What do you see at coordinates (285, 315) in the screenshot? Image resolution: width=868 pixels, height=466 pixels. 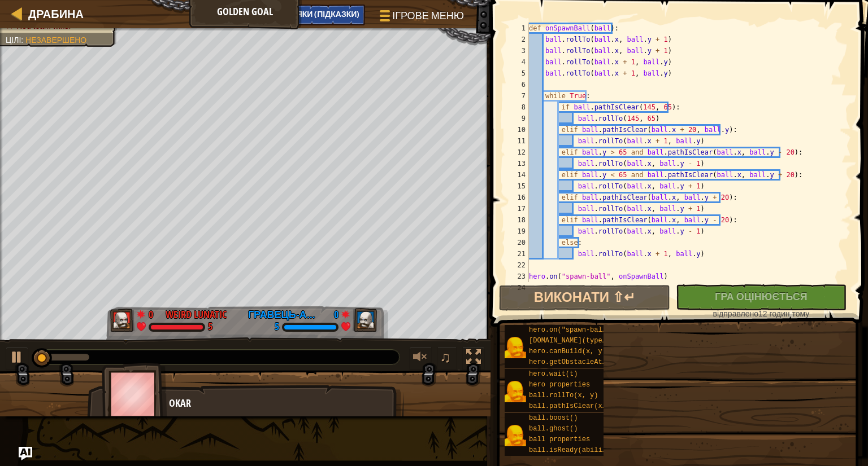 I see `div: Гравець-анонім` at bounding box center [285, 315].